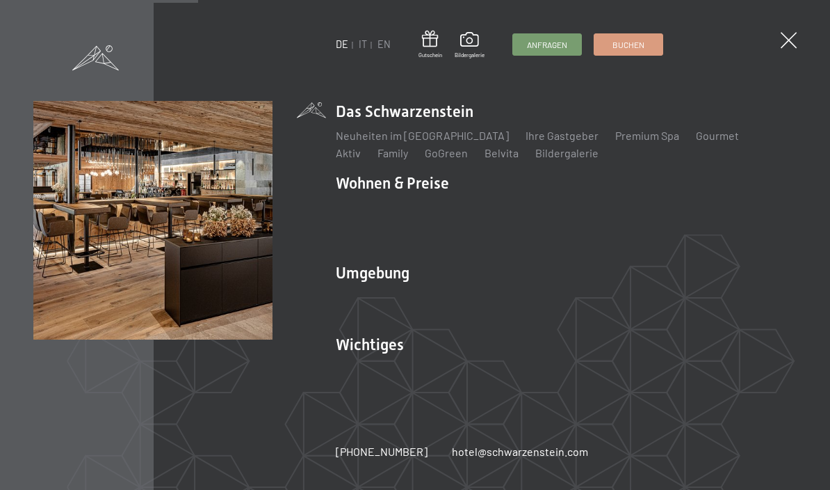 This screenshot has width=830, height=490. Describe the element at coordinates (629, 45) in the screenshot. I see `span: Buchen` at that location.